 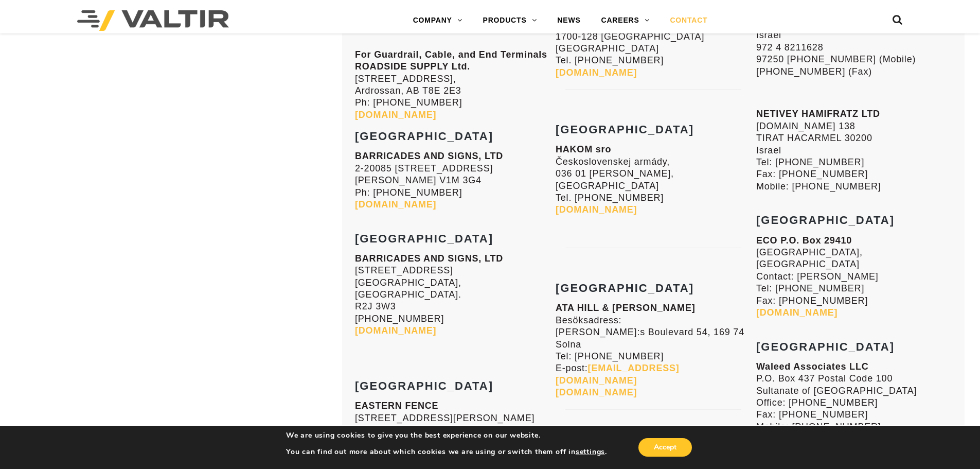 What do you see at coordinates (804, 240) in the screenshot?
I see `strong: ECO P.O. Box 29410` at bounding box center [804, 240].